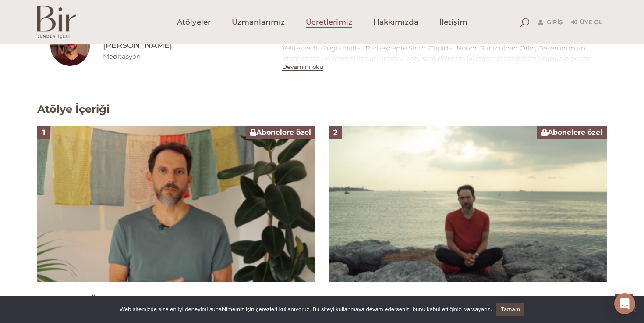 Image resolution: width=644 pixels, height=323 pixels. What do you see at coordinates (550, 22) in the screenshot?
I see `a: Giriş` at bounding box center [550, 22].